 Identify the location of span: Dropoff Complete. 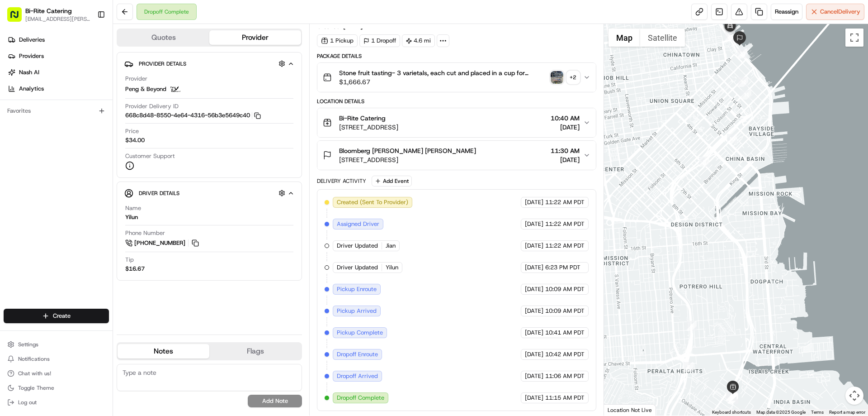
(361, 398).